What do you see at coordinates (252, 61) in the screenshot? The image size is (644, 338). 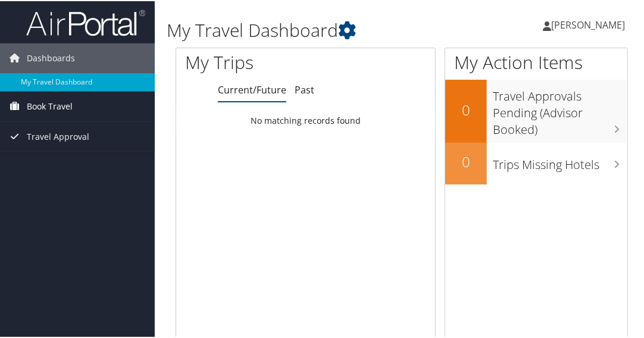 I see `h1: My Trips` at bounding box center [252, 61].